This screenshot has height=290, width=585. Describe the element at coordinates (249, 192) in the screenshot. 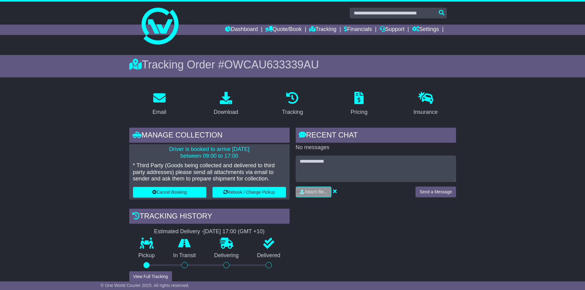

I see `button: Rebook / Change Pickup` at that location.